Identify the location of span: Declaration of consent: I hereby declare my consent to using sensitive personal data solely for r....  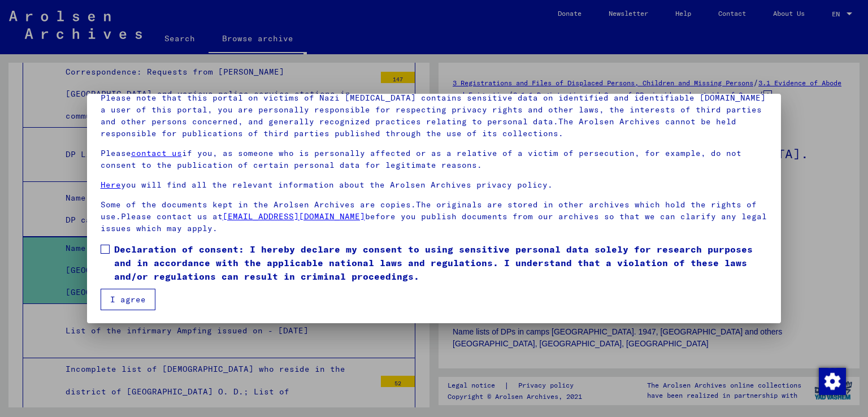
(440, 263).